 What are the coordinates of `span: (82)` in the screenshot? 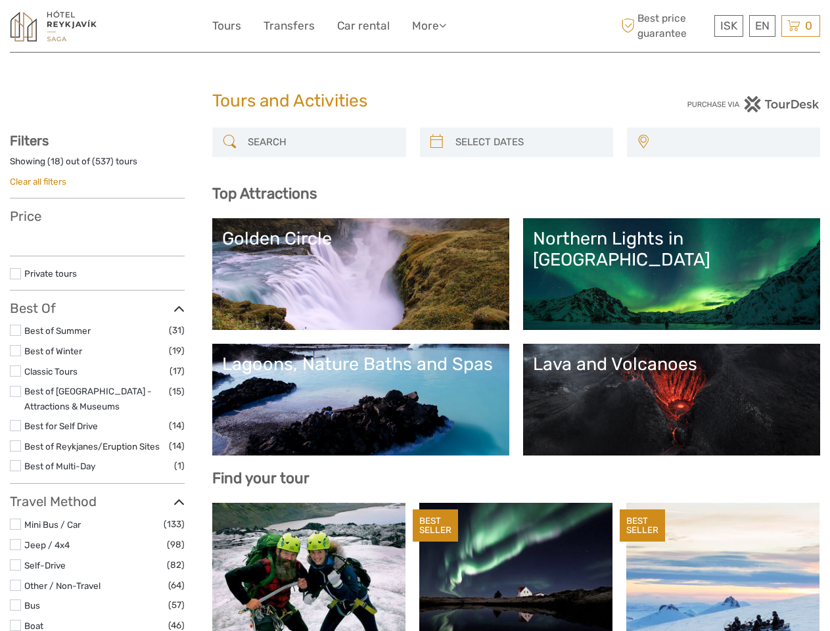 It's located at (175, 564).